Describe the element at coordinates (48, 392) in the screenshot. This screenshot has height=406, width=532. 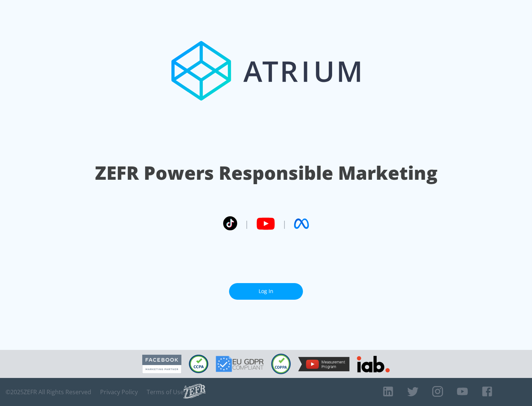
I see `span: © 2025 ZEFR All Rights Reserved` at that location.